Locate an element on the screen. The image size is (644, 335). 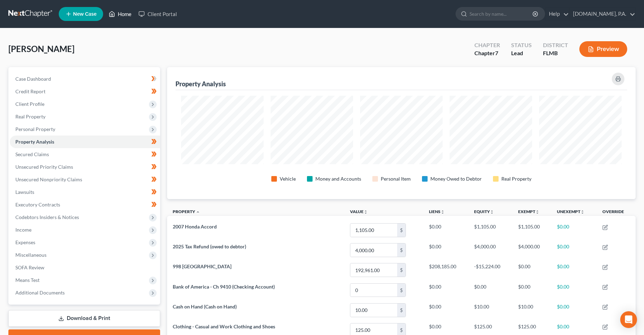
span: New Case is located at coordinates (84, 14).